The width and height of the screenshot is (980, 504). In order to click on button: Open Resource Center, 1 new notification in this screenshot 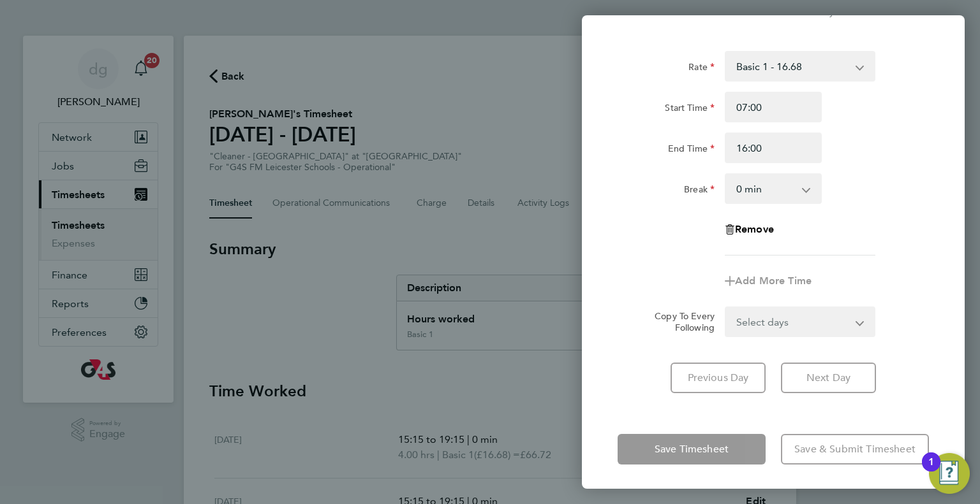, I will do `click(949, 474)`.